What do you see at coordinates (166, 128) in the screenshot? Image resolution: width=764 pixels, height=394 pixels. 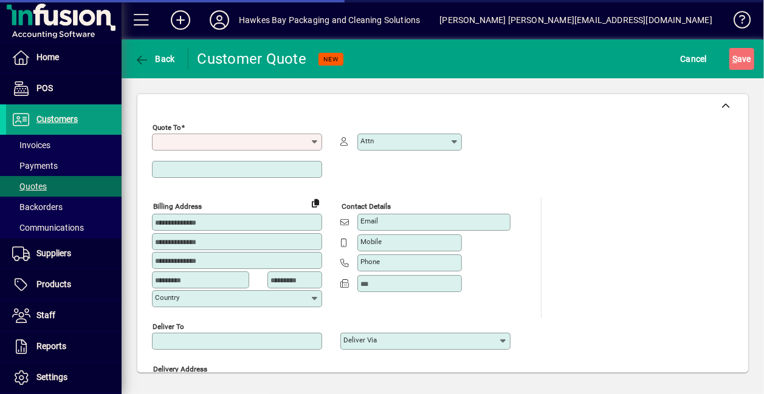 I see `mat-label: Quote To` at bounding box center [166, 128].